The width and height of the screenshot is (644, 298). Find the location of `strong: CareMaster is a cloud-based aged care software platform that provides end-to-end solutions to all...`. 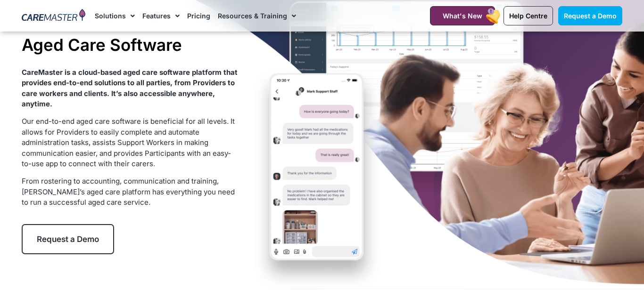

strong: CareMaster is a cloud-based aged care software platform that provides end-to-end solutions to all... is located at coordinates (130, 88).